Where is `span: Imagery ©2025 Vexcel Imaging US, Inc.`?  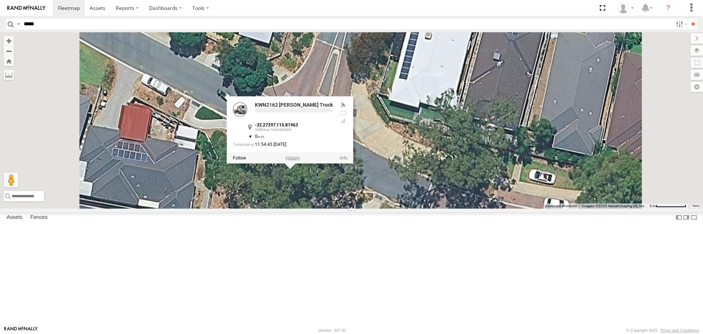 span: Imagery ©2025 Vexcel Imaging US, Inc. is located at coordinates (613, 205).